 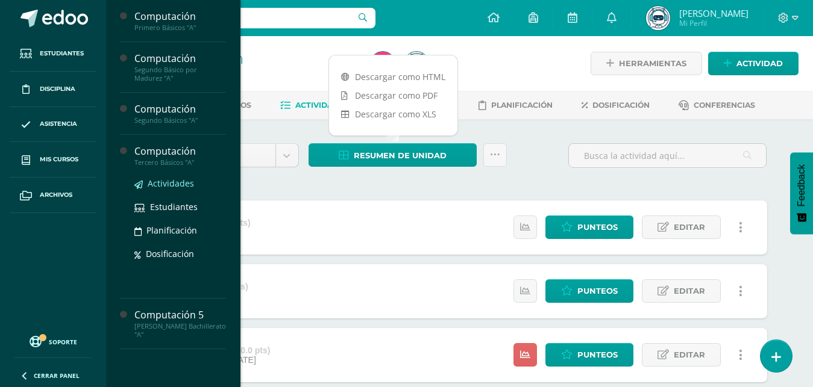 What do you see at coordinates (180, 315) in the screenshot?
I see `div: Computación 5` at bounding box center [180, 315].